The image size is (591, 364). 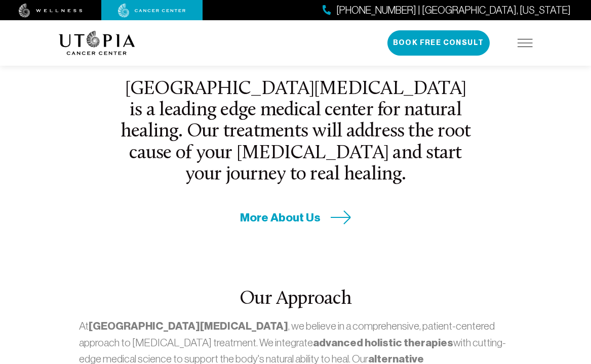 I want to click on h2: Our Approach, so click(x=296, y=299).